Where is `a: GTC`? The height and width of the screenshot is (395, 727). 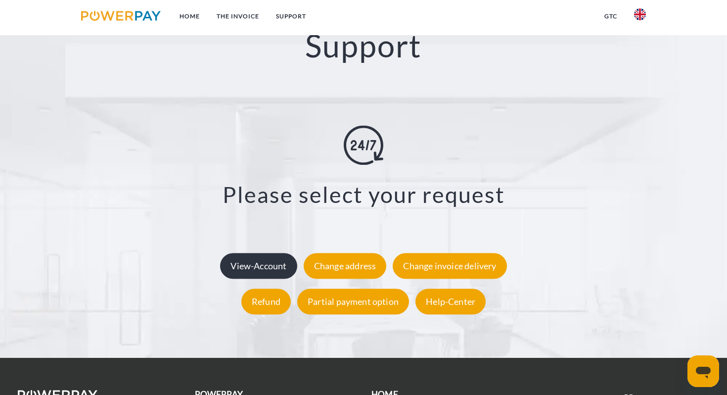
a: GTC is located at coordinates (611, 16).